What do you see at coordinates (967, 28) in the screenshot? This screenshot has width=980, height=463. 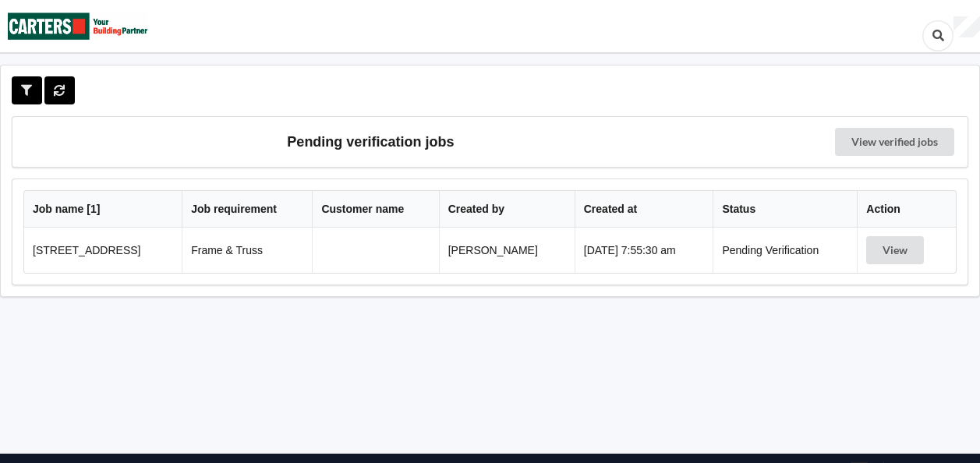 I see `div: User Profile` at bounding box center [967, 28].